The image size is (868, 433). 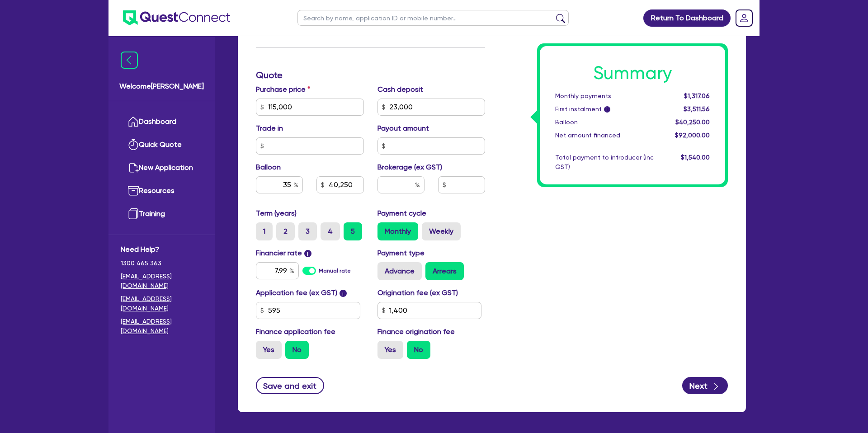 I want to click on a: Resources, so click(x=162, y=190).